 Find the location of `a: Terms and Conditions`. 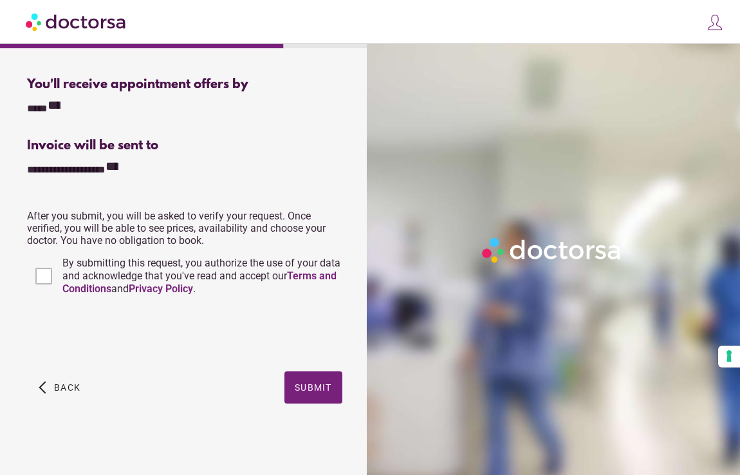

a: Terms and Conditions is located at coordinates (200, 282).